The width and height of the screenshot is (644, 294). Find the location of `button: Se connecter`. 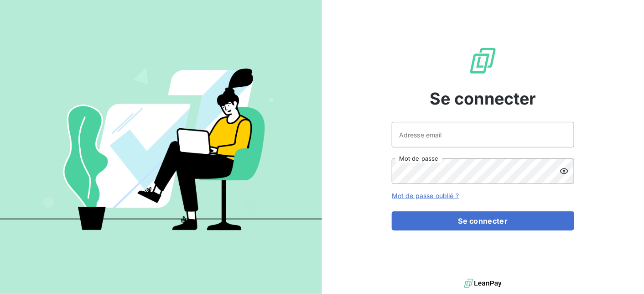

button: Se connecter is located at coordinates (483, 221).